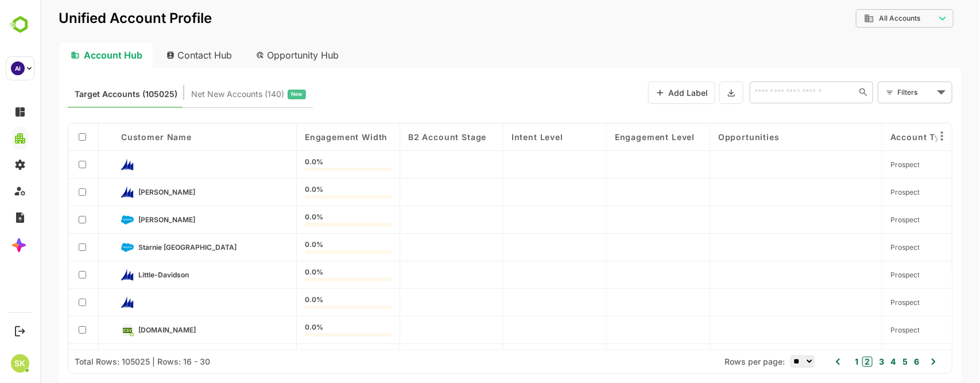  Describe the element at coordinates (497, 136) in the screenshot. I see `span: Intent Level` at that location.